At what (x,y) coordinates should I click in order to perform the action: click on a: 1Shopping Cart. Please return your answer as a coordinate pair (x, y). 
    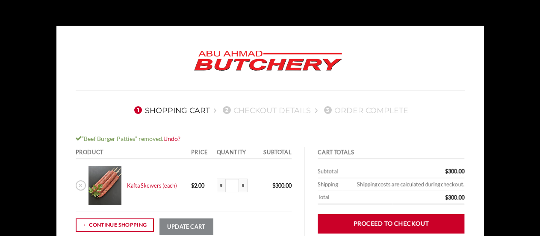
    Looking at the image, I should click on (171, 110).